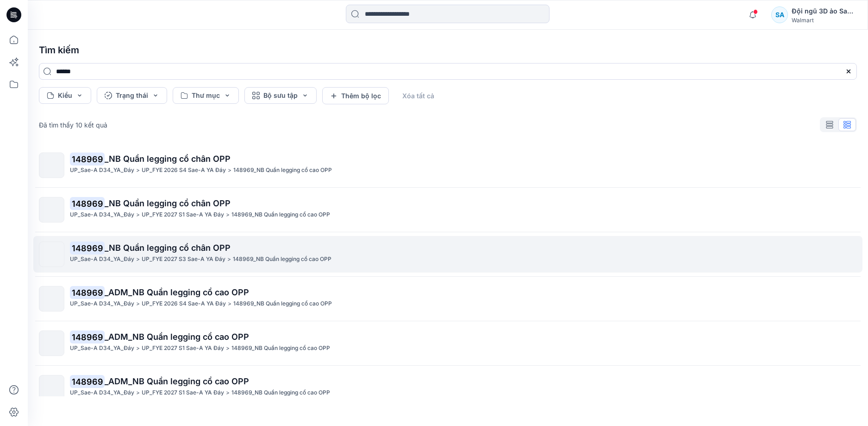  I want to click on button: Trạng thái, so click(132, 95).